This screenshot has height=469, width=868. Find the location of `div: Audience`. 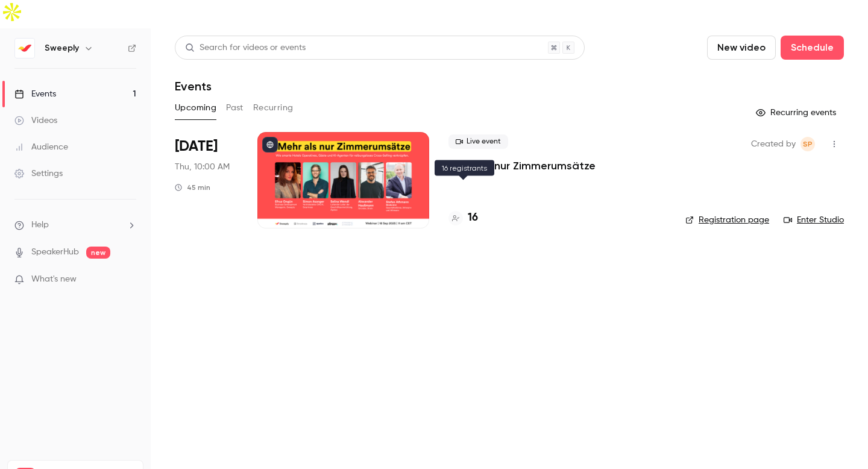

div: Audience is located at coordinates (41, 147).